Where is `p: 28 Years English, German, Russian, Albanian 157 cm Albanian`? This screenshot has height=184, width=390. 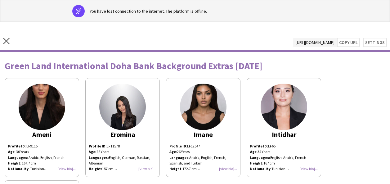 p: 28 Years English, German, Russian, Albanian 157 cm Albanian is located at coordinates (123, 161).